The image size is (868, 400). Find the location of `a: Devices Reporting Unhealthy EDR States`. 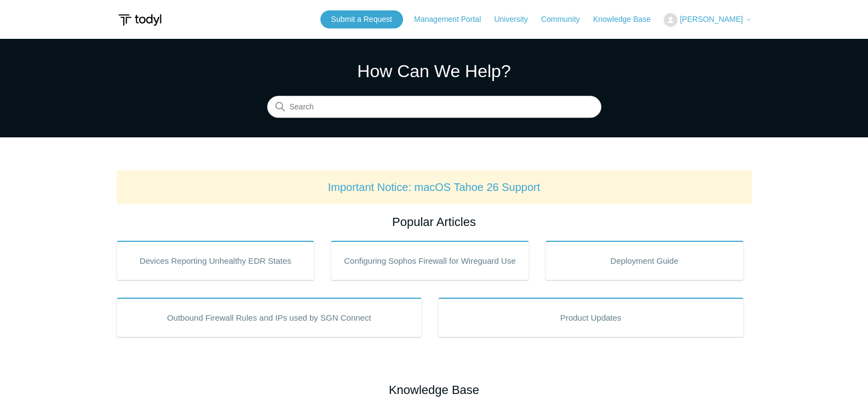

a: Devices Reporting Unhealthy EDR States is located at coordinates (216, 260).